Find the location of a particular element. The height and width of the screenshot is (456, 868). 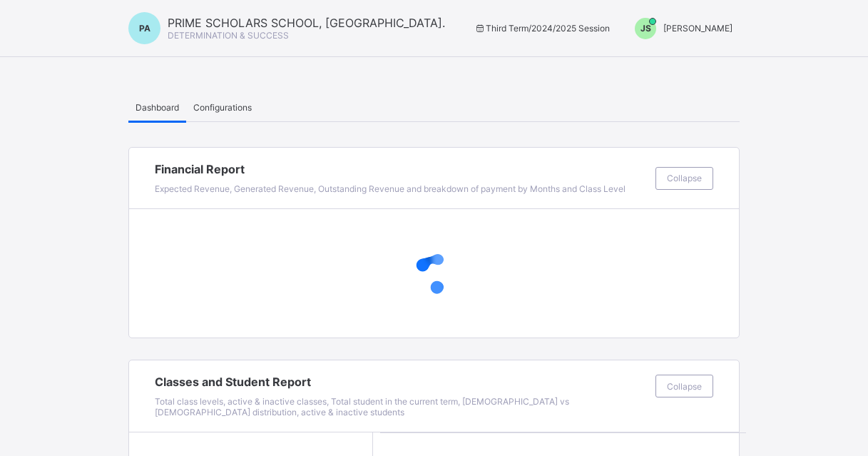

span: Classes and Student Report is located at coordinates (402, 381).